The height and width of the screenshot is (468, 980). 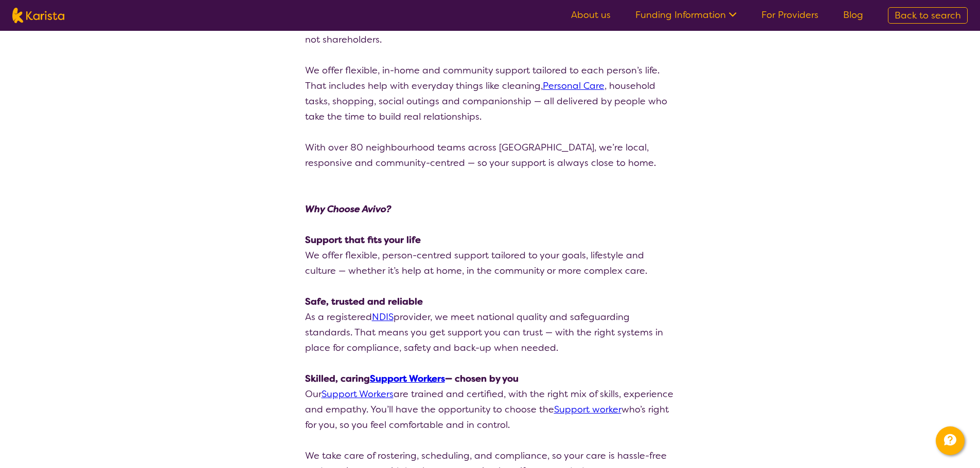 I want to click on a: Support worker, so click(x=587, y=410).